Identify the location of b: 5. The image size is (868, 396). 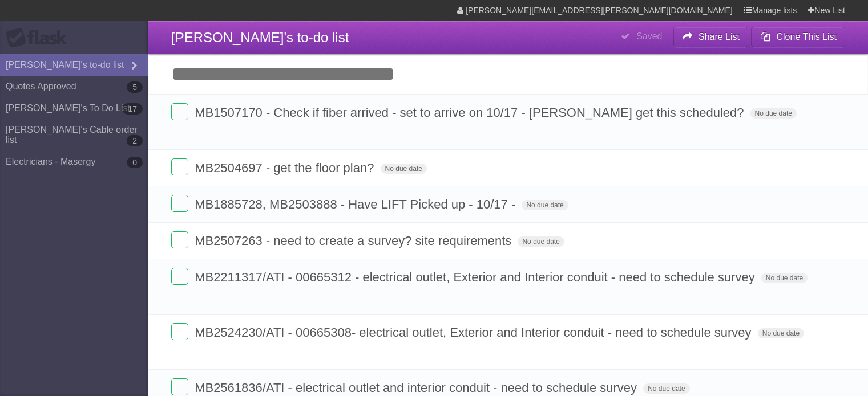
(135, 87).